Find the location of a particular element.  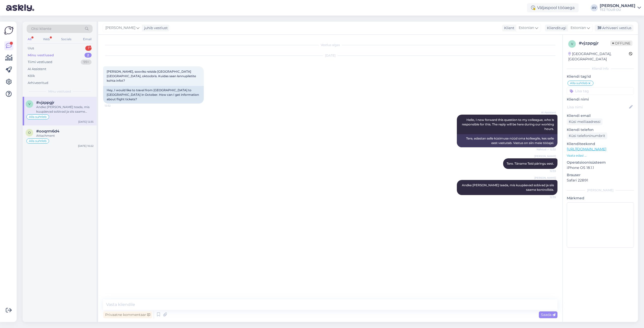

div: Kõik is located at coordinates (31, 76).